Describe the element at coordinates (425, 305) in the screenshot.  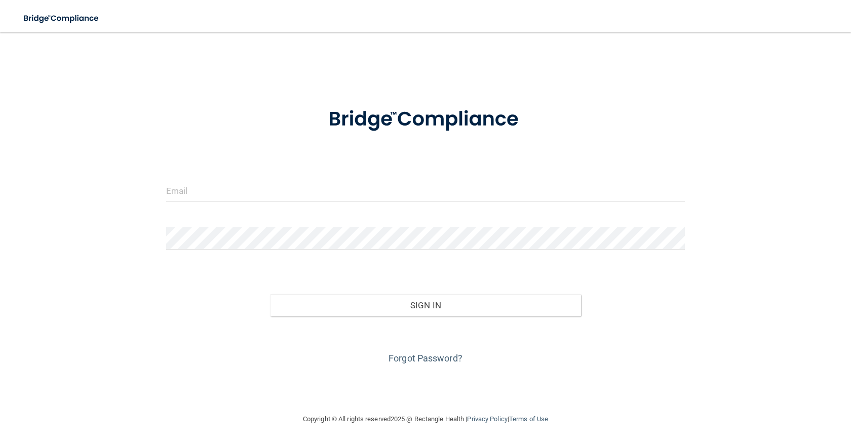
I see `button: Sign In` at that location.